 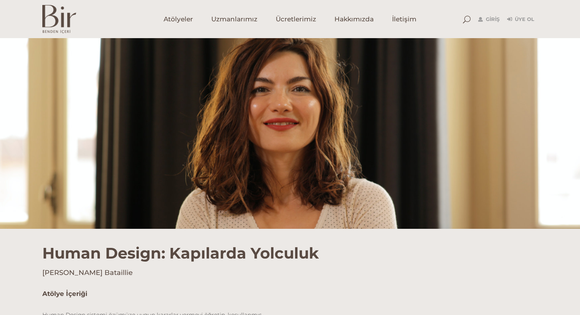 What do you see at coordinates (296, 19) in the screenshot?
I see `span: Ücretlerimiz` at bounding box center [296, 19].